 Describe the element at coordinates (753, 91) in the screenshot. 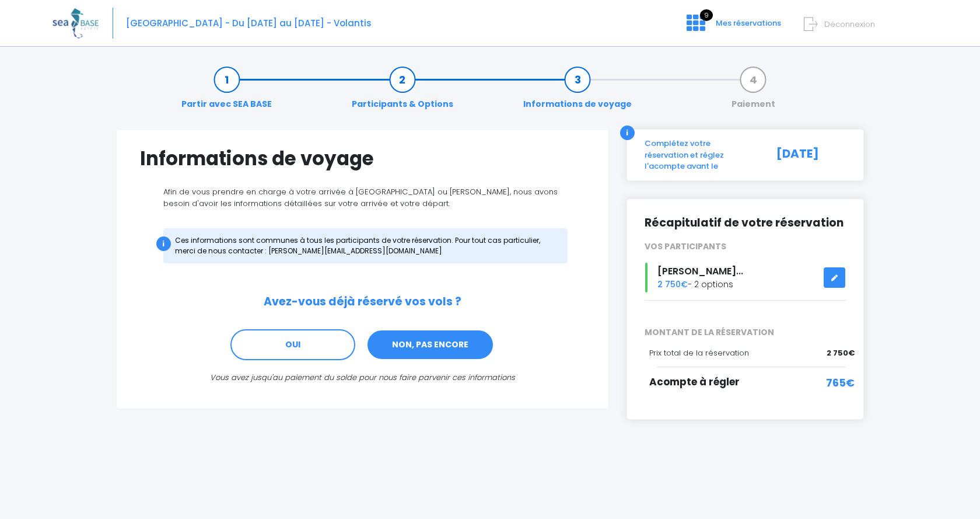

I see `a: Paiement` at that location.